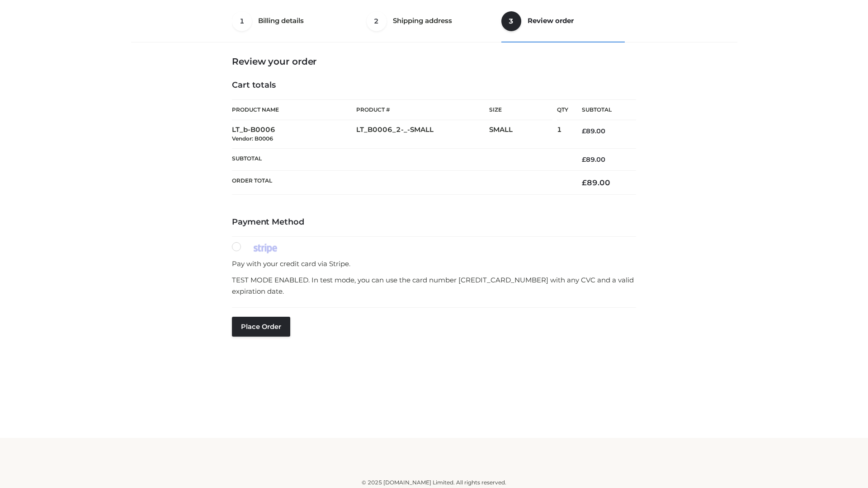  I want to click on h4: Payment Method, so click(434, 223).